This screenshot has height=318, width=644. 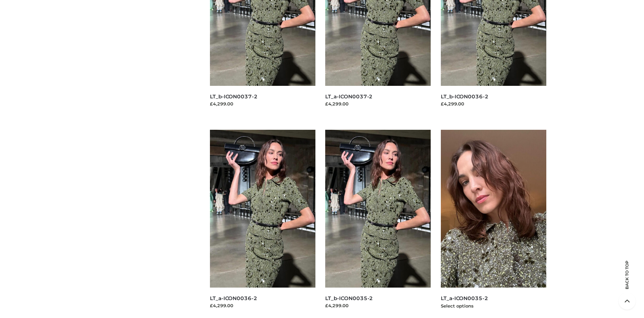 I want to click on a: LT_b-ICON0036-2, so click(x=465, y=96).